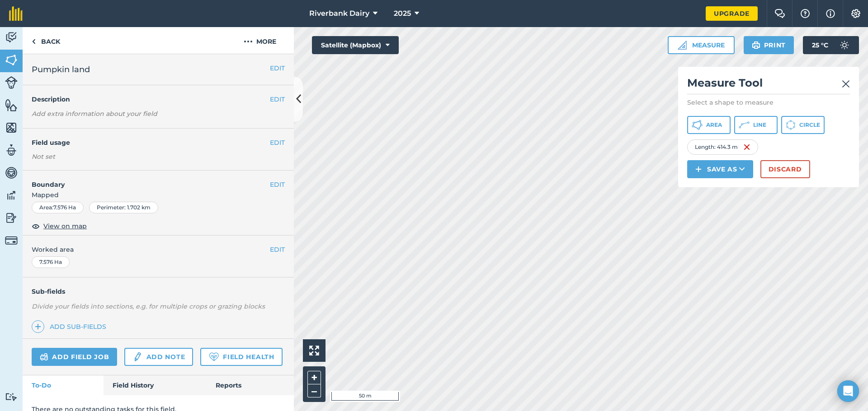  Describe the element at coordinates (831, 45) in the screenshot. I see `button: 25 °C` at that location.